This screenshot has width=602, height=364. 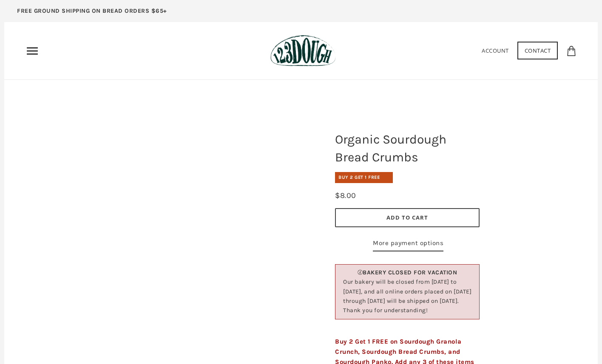 I want to click on button: Add to Cart, so click(x=407, y=217).